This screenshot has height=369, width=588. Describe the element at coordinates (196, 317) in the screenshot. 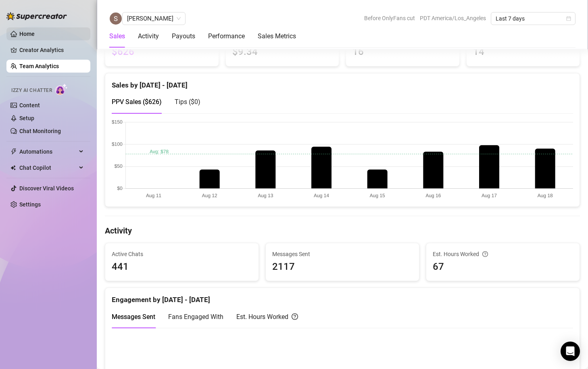

I see `span: Fans Engaged With` at that location.